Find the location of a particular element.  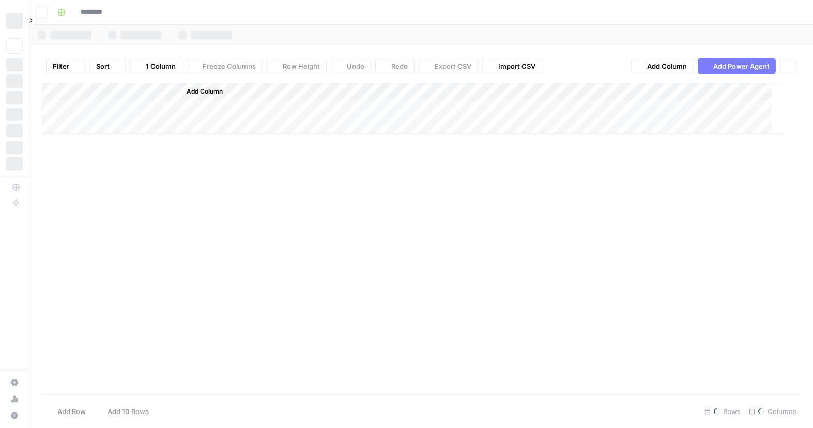

span: Undo is located at coordinates (356, 66).